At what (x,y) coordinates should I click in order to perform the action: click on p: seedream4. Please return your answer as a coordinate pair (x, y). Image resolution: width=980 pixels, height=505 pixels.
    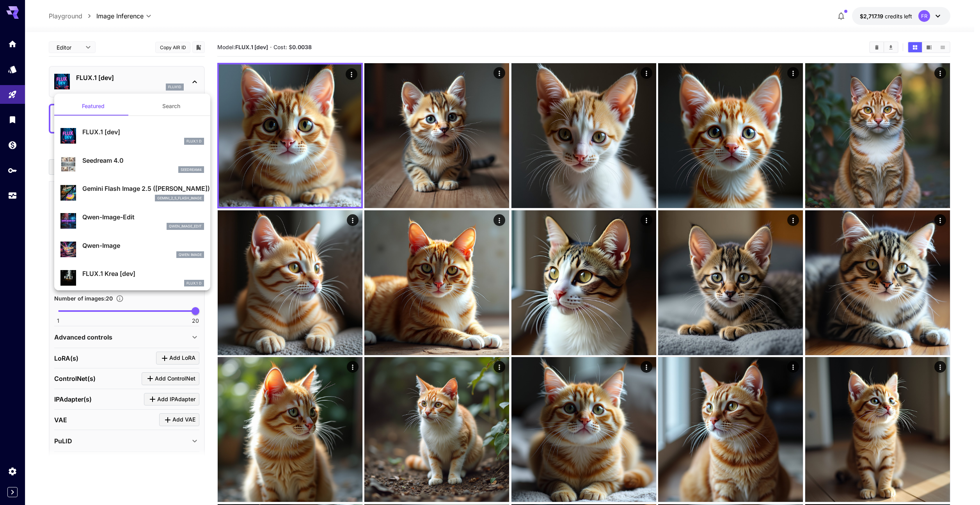
    Looking at the image, I should click on (191, 169).